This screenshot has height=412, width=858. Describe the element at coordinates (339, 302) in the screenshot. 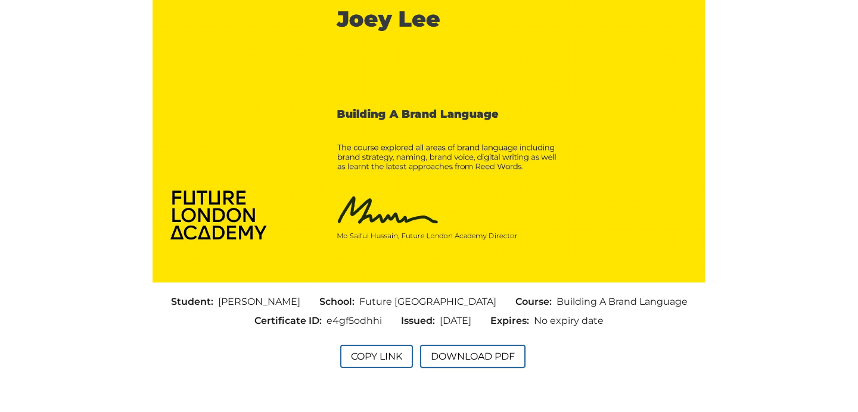

I see `span: School:` at that location.